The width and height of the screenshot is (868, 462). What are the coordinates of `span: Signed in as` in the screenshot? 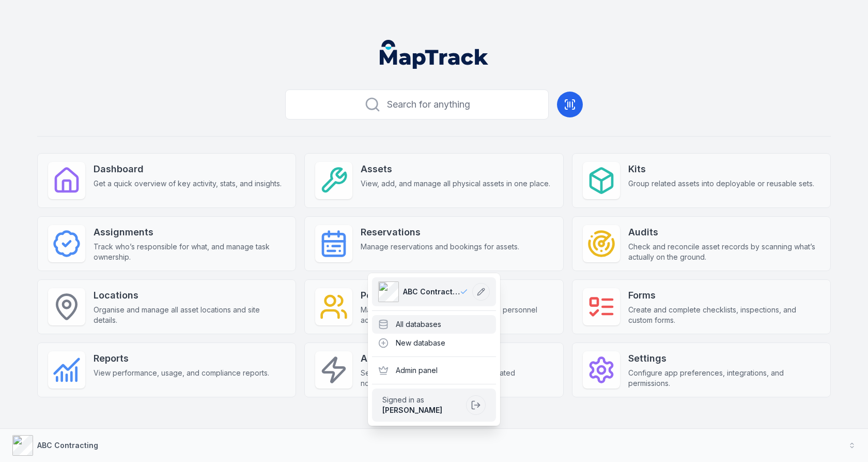 It's located at (423, 400).